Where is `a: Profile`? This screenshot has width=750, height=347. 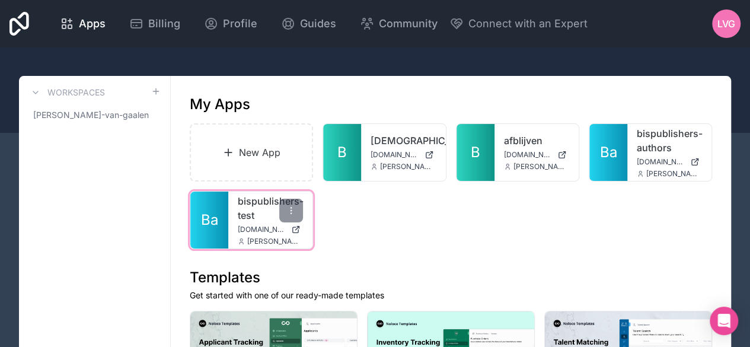
a: Profile is located at coordinates (231, 24).